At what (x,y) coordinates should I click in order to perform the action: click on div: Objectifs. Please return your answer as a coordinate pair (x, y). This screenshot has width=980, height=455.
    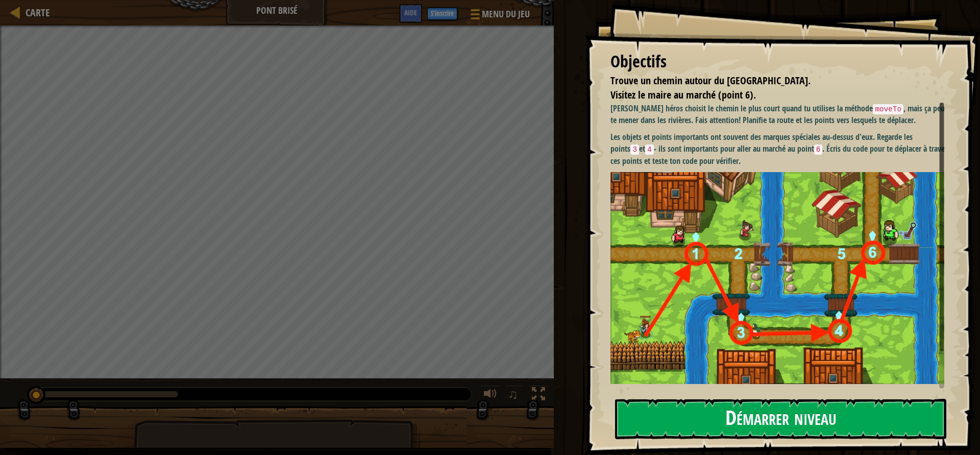
    Looking at the image, I should click on (778, 62).